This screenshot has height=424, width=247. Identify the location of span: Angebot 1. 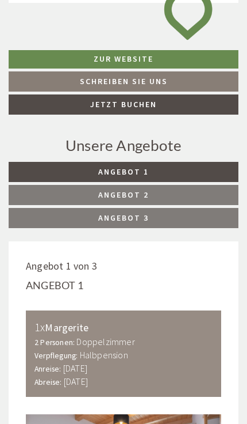
(124, 172).